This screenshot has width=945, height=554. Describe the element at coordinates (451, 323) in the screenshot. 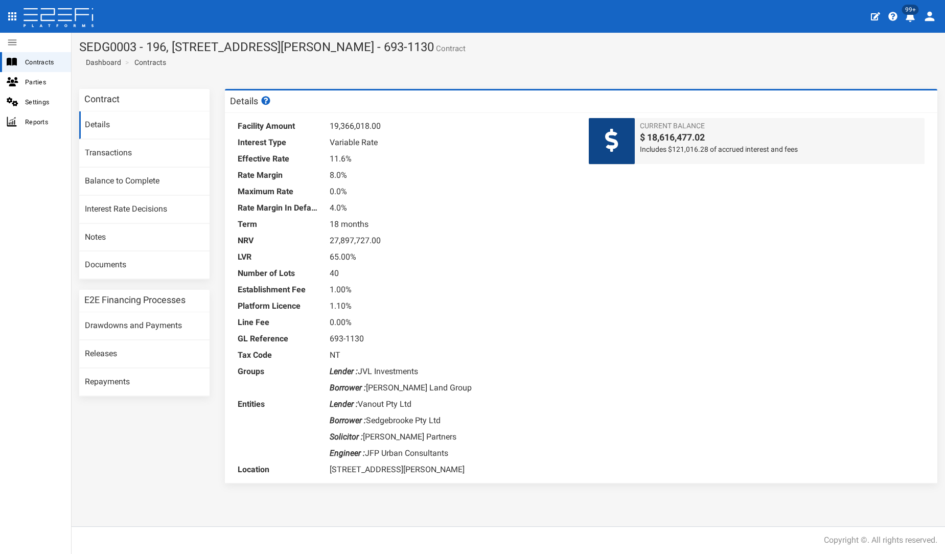

I see `dd: 0.00%` at that location.